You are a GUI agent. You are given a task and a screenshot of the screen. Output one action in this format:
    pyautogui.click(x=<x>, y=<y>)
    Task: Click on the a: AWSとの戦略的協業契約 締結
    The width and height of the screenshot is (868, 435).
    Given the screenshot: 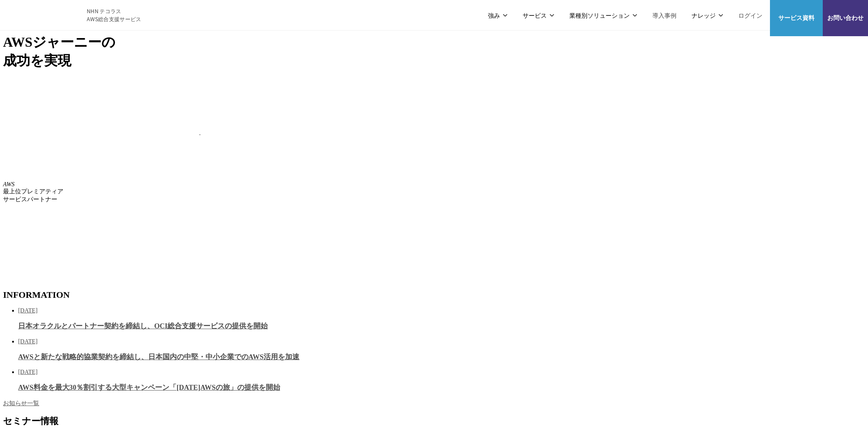 What is the action you would take?
    pyautogui.click(x=102, y=132)
    